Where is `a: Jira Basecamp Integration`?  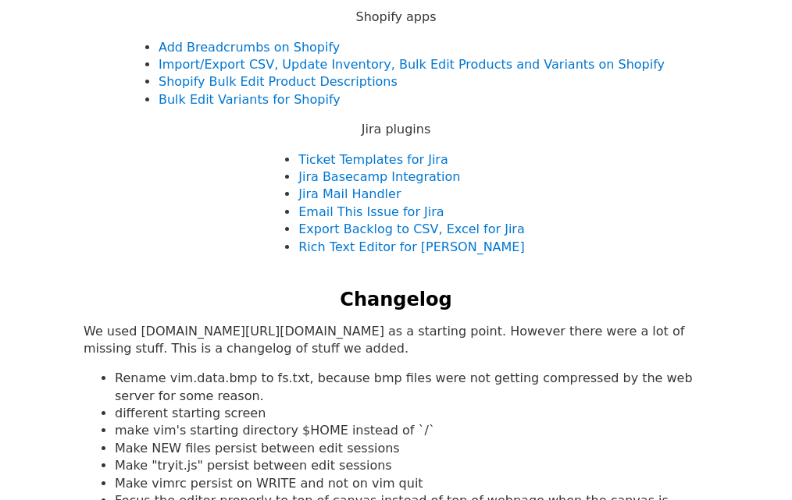 a: Jira Basecamp Integration is located at coordinates (379, 176).